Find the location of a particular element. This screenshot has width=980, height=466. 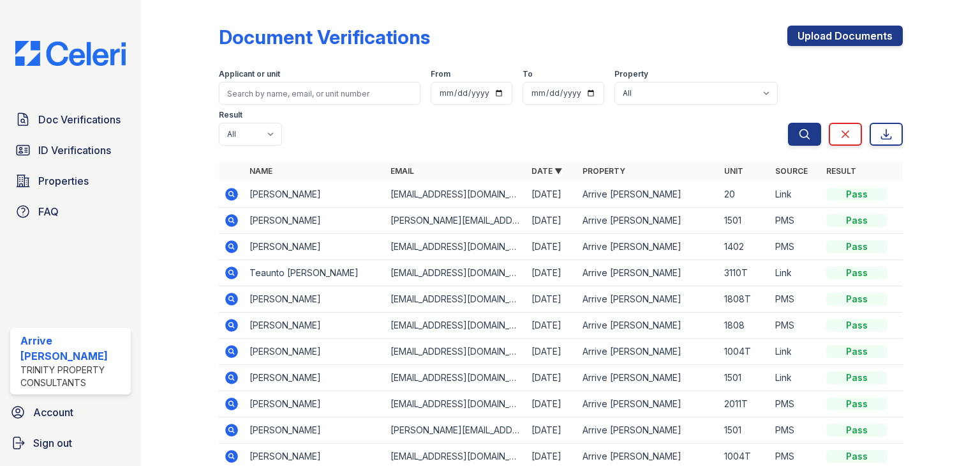

a: FAQ is located at coordinates (71, 212).